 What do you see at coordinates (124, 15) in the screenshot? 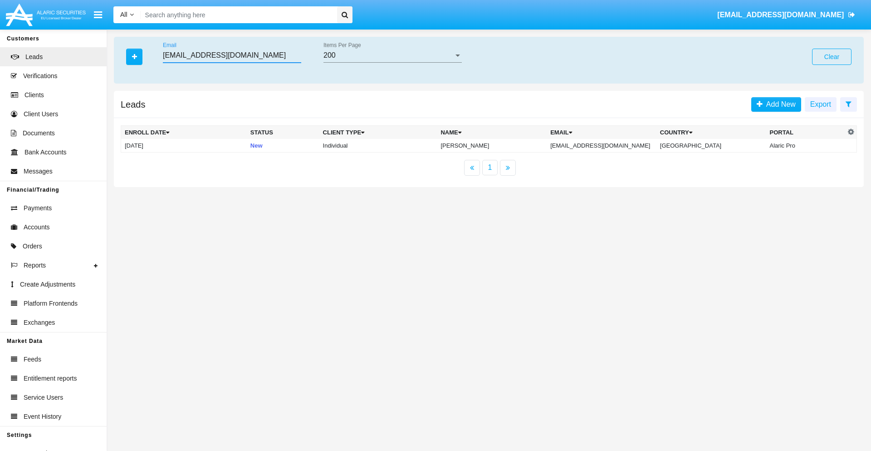
I see `span: All` at bounding box center [124, 15].